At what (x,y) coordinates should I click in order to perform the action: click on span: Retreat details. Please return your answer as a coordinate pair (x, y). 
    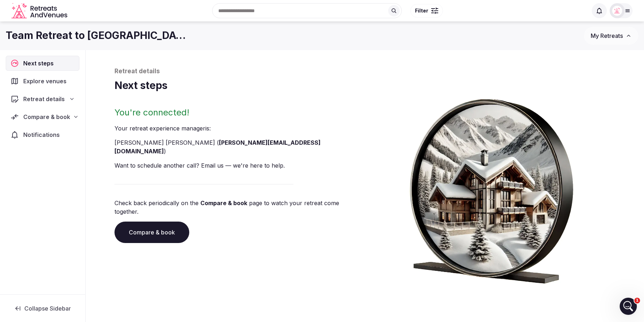
    Looking at the image, I should click on (44, 99).